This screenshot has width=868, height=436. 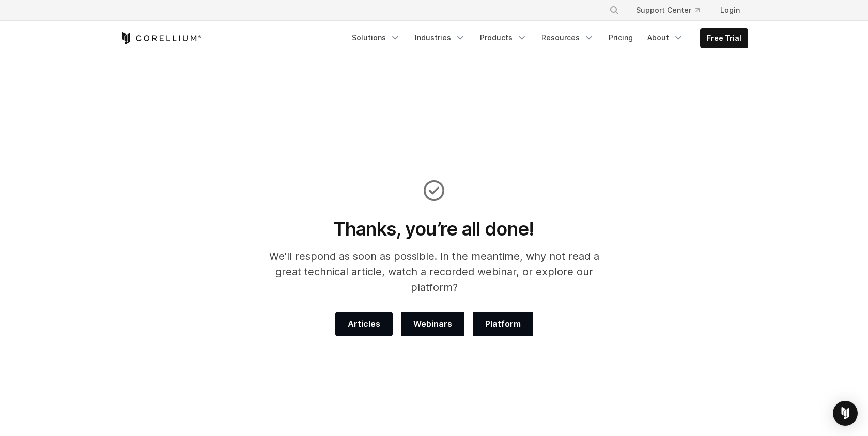 I want to click on span: Articles, so click(x=363, y=324).